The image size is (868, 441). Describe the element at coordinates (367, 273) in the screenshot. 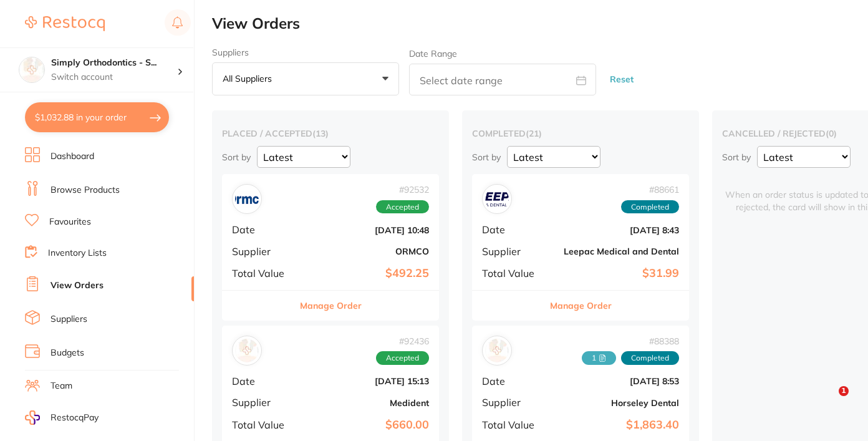

I see `b: $492.25` at that location.